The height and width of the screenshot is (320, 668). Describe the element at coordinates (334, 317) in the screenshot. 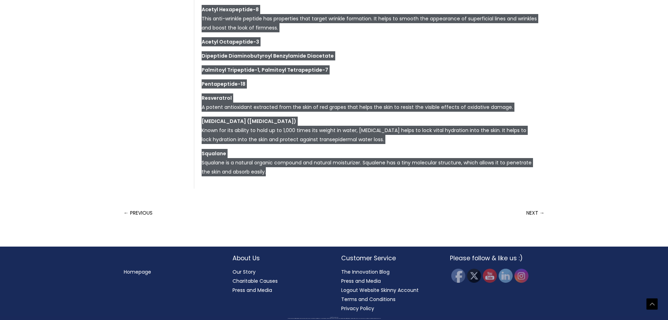

I see `div: Copyright © 2025` at that location.